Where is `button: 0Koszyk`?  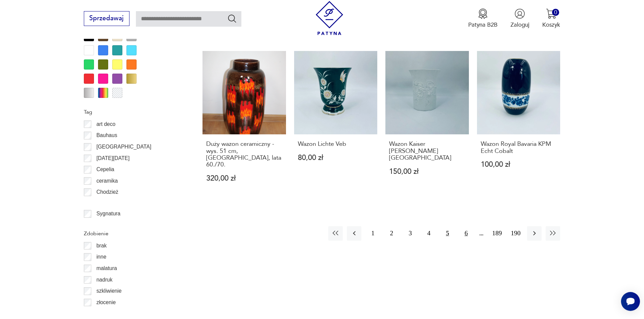 button: 0Koszyk is located at coordinates (551, 18).